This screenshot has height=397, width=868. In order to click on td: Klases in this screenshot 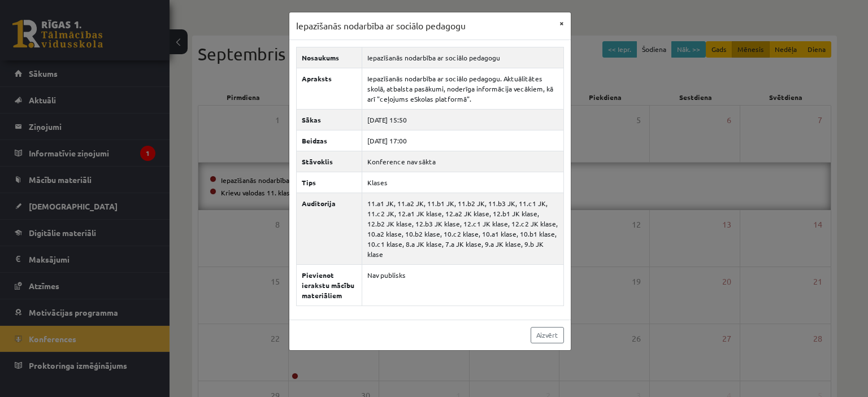, I will do `click(462, 182)`.